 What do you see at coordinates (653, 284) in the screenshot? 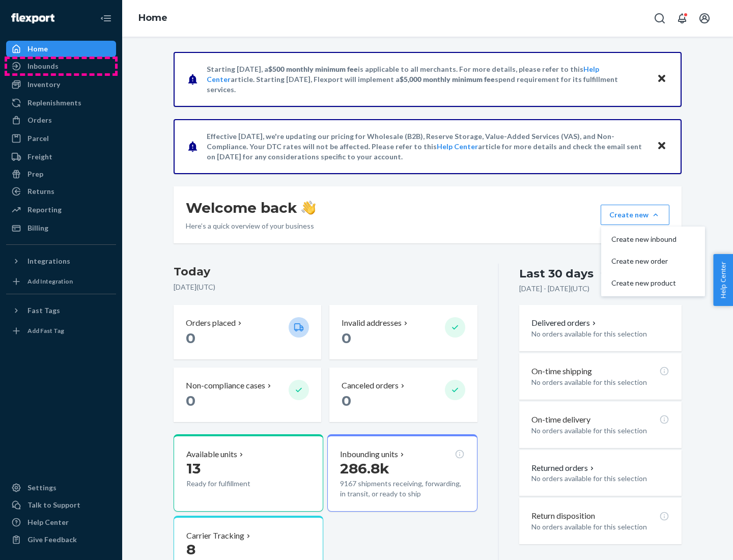
I see `button: Create new product` at bounding box center [653, 284].